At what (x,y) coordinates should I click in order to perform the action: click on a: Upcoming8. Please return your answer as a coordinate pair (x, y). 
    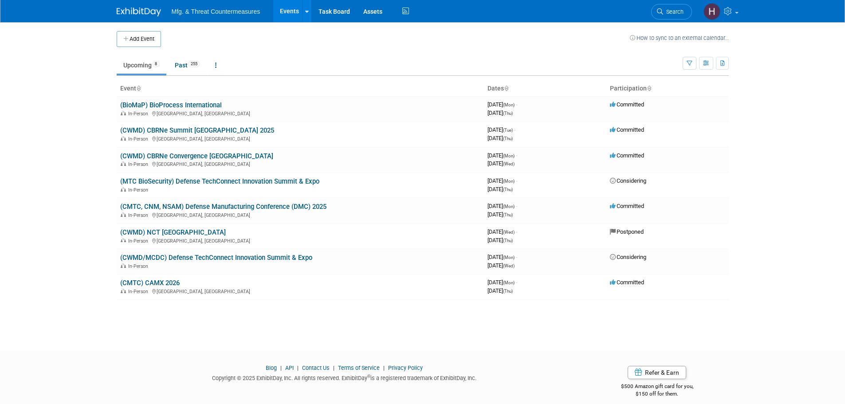
    Looking at the image, I should click on (142, 65).